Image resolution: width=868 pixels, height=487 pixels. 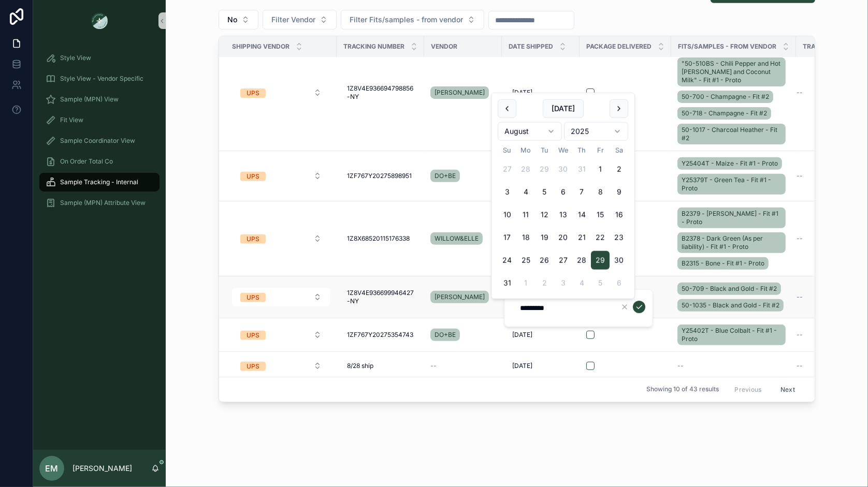 What do you see at coordinates (99, 161) in the screenshot?
I see `a: On Order Total Co` at bounding box center [99, 161].